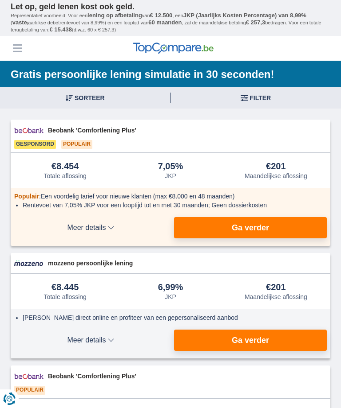  I want to click on h1: Gratis persoonlijke lening simulatie in 30 seconden!, so click(170, 75).